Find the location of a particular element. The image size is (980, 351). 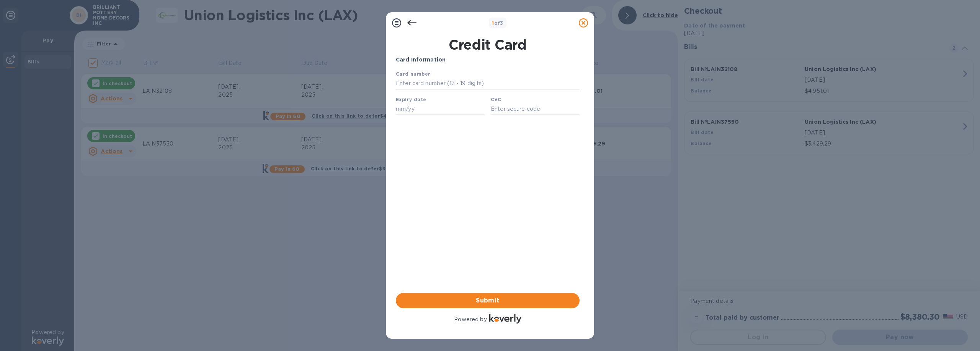

input: Enter secure code is located at coordinates (140, 39).